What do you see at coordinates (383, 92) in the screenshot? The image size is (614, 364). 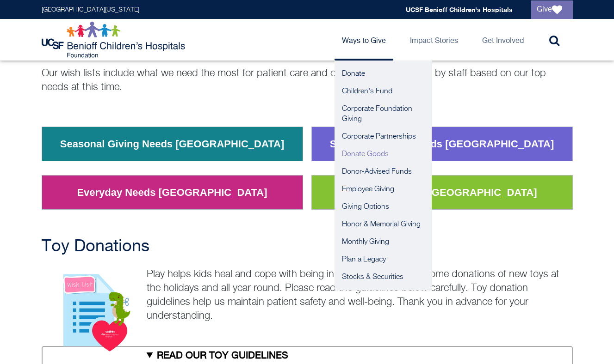 I see `a: Children's Fund` at bounding box center [383, 92].